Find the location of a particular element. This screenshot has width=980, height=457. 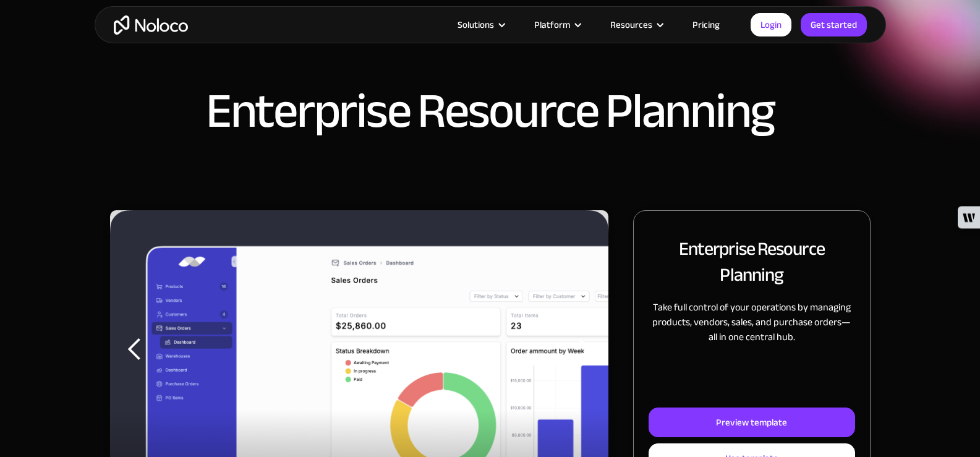

a: home is located at coordinates (151, 24).